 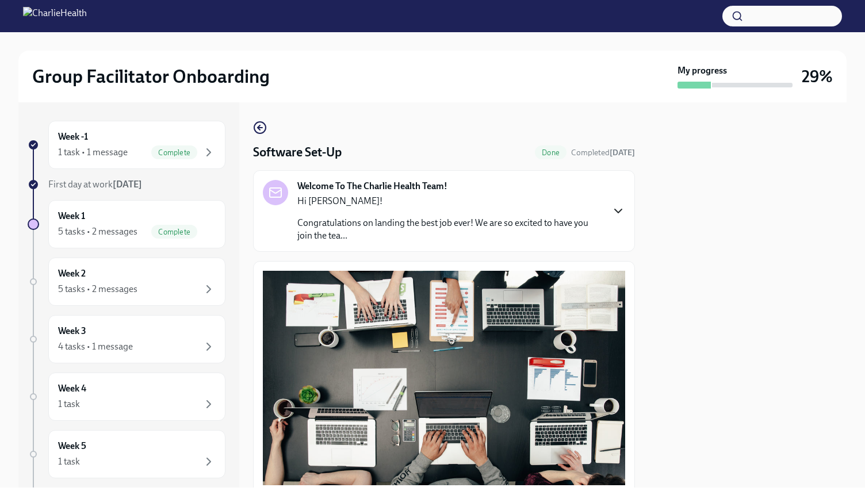 I want to click on h3: 29%, so click(x=817, y=77).